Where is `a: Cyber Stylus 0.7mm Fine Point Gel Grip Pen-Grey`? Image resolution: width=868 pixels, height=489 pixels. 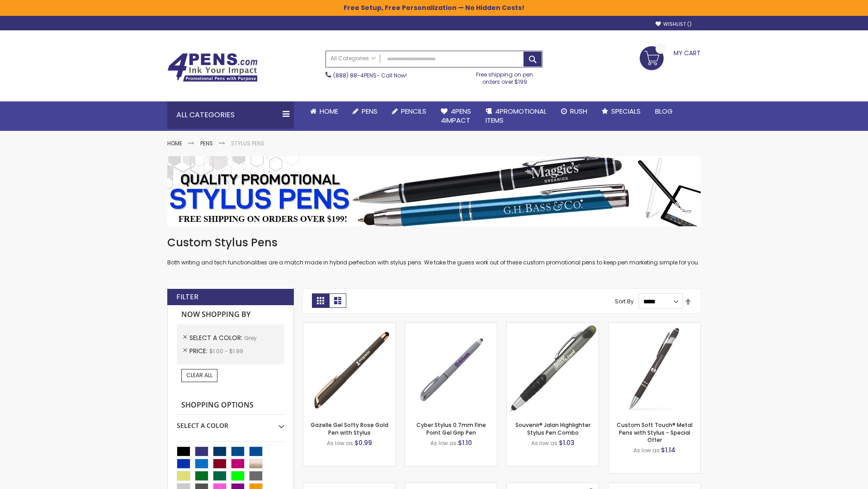
a: Cyber Stylus 0.7mm Fine Point Gel Grip Pen-Grey is located at coordinates (450, 326).